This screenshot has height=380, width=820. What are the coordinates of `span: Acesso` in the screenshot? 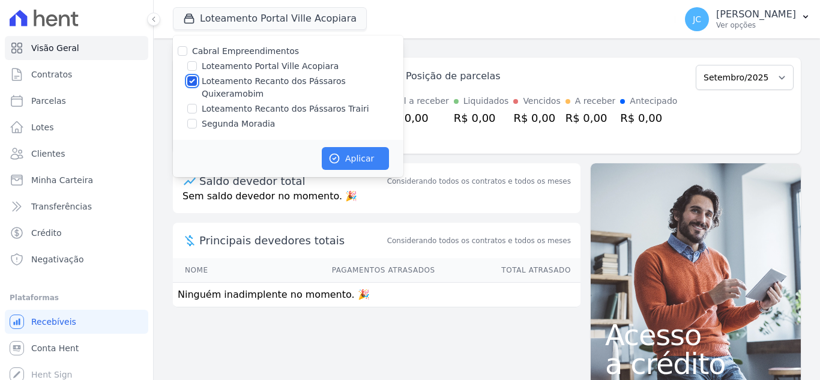 It's located at (696, 335).